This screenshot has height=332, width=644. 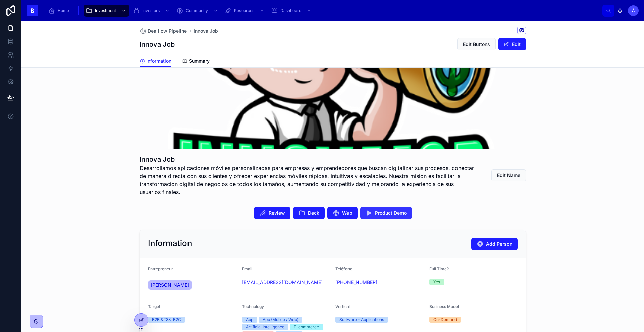 I want to click on button: Product Demo, so click(x=386, y=213).